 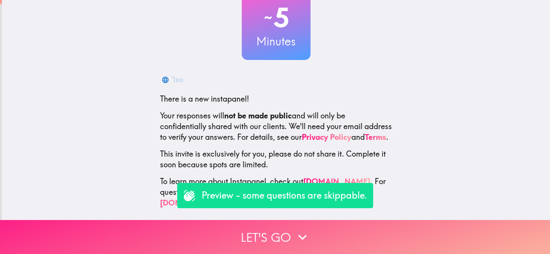 What do you see at coordinates (284, 196) in the screenshot?
I see `p: Preview - some questions are skippable.` at bounding box center [284, 196].